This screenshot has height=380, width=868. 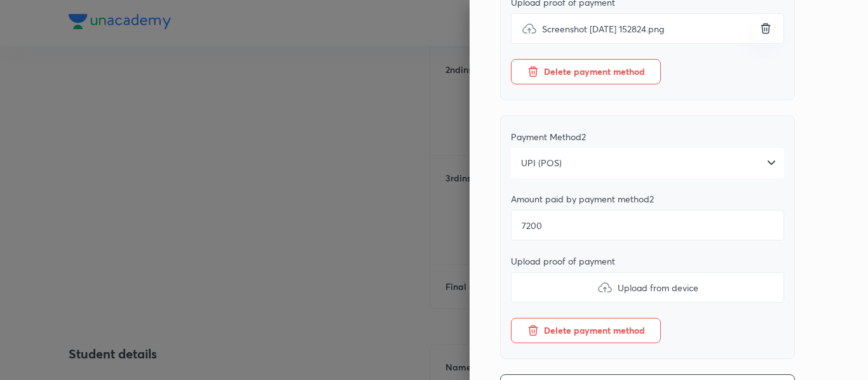 What do you see at coordinates (657, 288) in the screenshot?
I see `span: Upload from device` at bounding box center [657, 288].